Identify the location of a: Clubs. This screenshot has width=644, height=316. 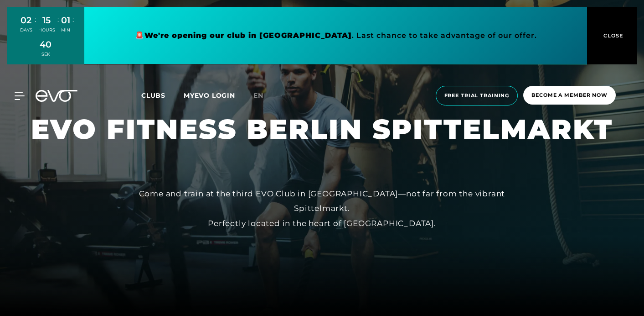
(162, 95).